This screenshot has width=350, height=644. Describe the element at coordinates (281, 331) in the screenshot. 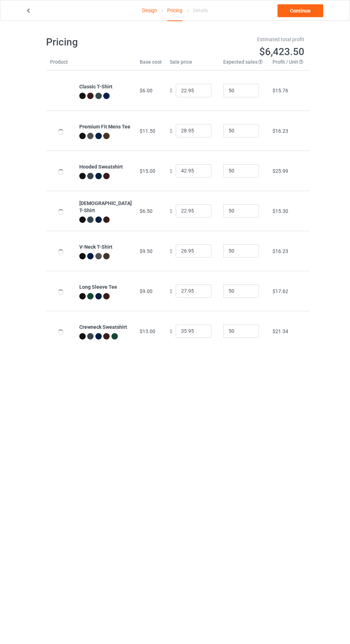

I see `span: $21.34` at that location.